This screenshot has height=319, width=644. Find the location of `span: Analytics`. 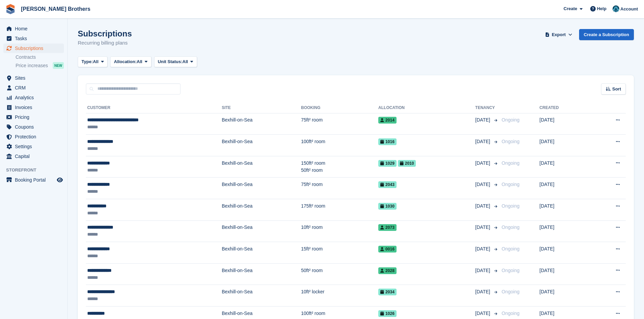

span: Analytics is located at coordinates (35, 98).